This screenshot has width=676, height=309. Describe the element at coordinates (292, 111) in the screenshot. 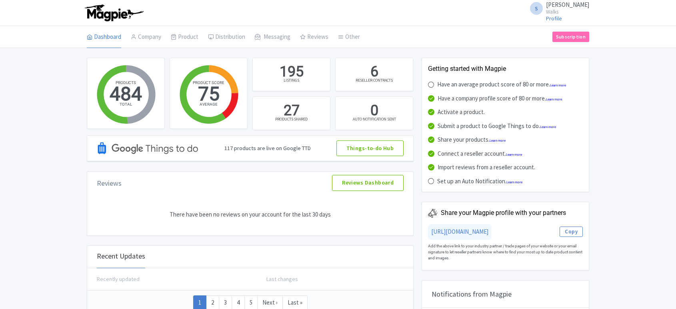

I see `div: 27` at that location.